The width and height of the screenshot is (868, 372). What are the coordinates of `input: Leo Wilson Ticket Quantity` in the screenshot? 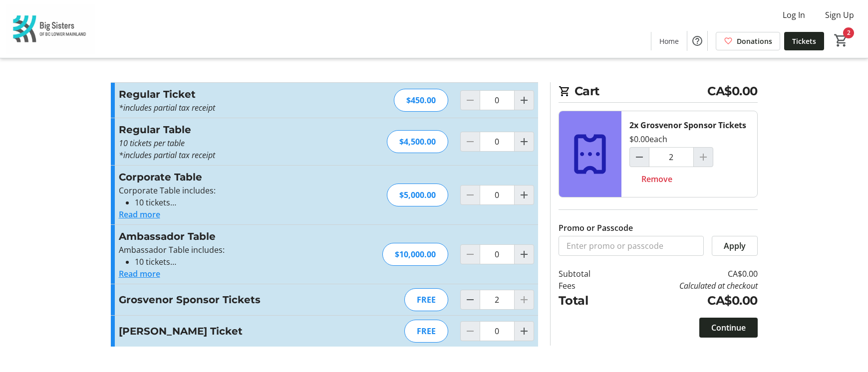 It's located at (497, 332).